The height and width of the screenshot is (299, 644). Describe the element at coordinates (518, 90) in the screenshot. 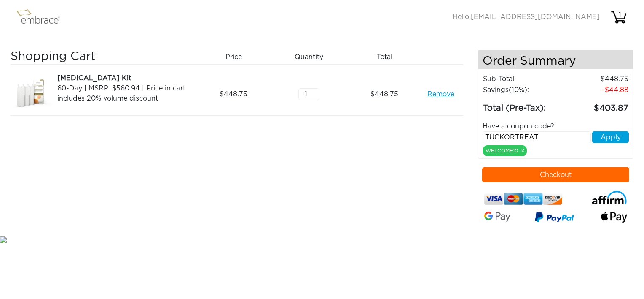

I see `span: (10%)` at that location.